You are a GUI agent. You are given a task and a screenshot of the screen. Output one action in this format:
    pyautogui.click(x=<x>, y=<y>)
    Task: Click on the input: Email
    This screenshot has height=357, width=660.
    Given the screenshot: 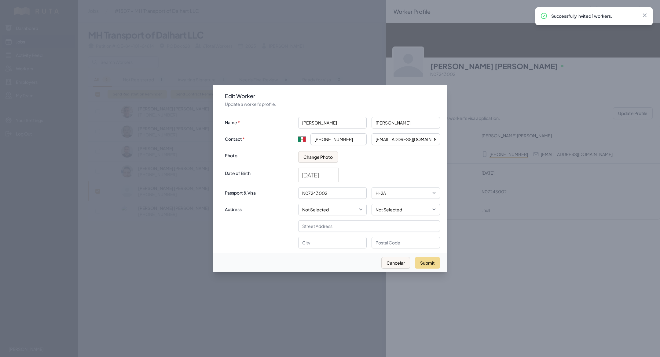 What is the action you would take?
    pyautogui.click(x=406, y=139)
    